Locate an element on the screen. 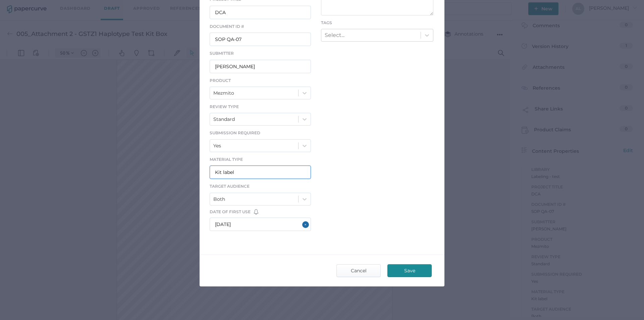  img: default-magnifying-glass.svg is located at coordinates (501, 6).